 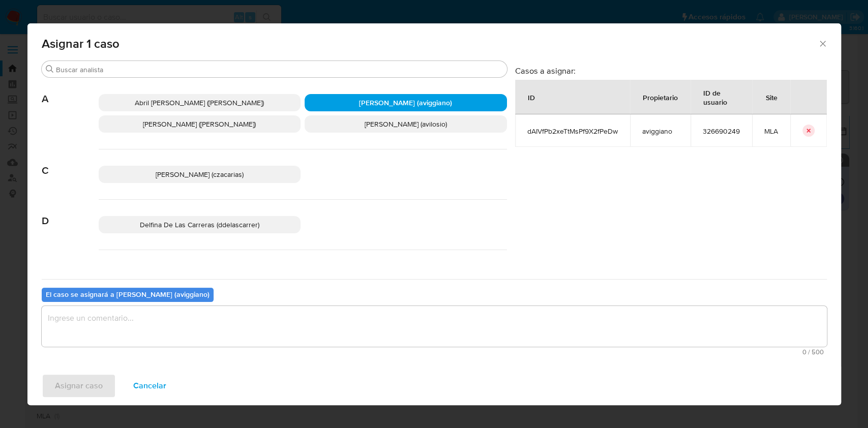 I want to click on span: E, so click(x=70, y=264).